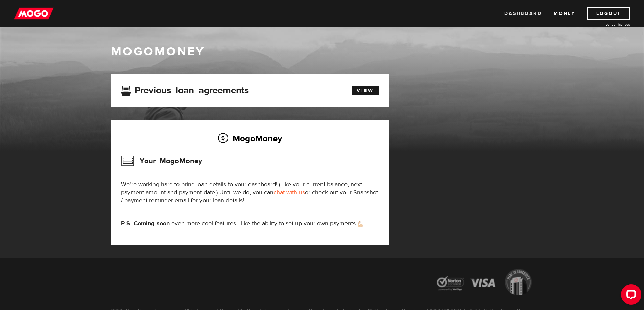 The height and width of the screenshot is (310, 644). I want to click on strong: P.S. Coming soon:, so click(146, 223).